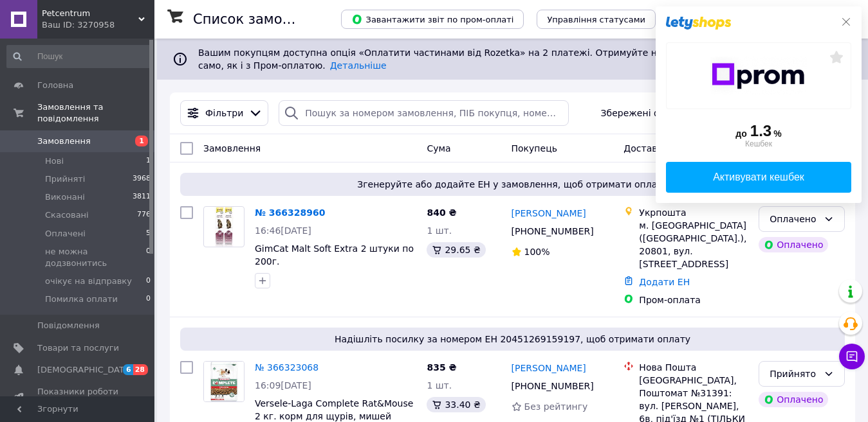  What do you see at coordinates (693, 300) in the screenshot?
I see `div: Пром-оплата` at bounding box center [693, 300].